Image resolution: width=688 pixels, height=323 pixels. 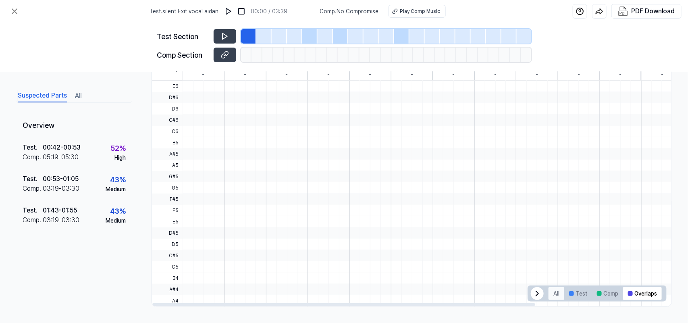 What do you see at coordinates (167, 199) in the screenshot?
I see `span: F#5` at bounding box center [167, 199].